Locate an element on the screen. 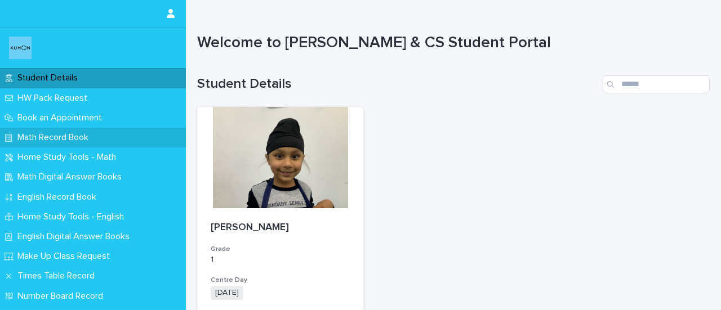  input: Search is located at coordinates (656, 84).